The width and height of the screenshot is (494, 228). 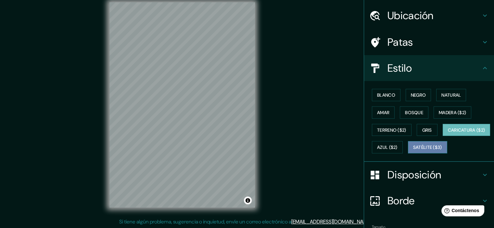 I want to click on font: Terreno ($2), so click(x=391, y=130).